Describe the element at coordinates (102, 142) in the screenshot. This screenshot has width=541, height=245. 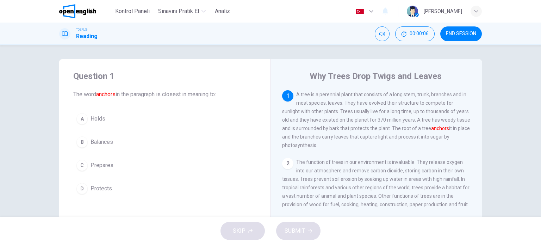
I see `span: Balances` at that location.